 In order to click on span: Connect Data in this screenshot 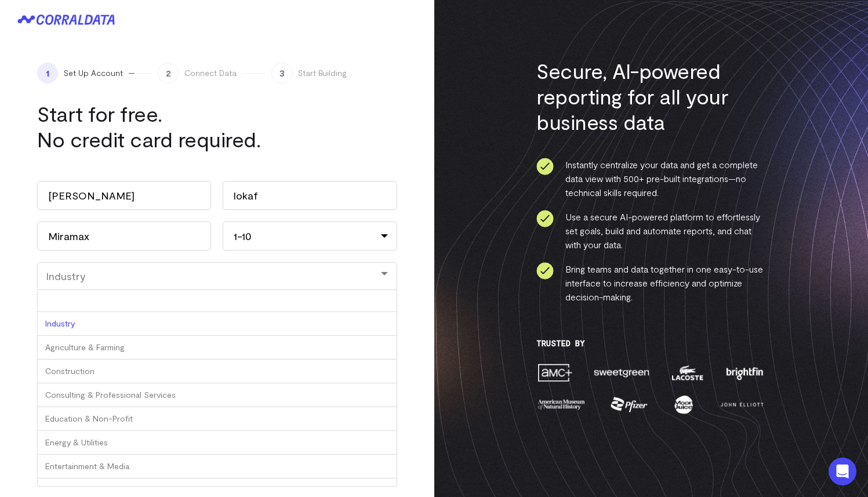, I will do `click(211, 73)`.